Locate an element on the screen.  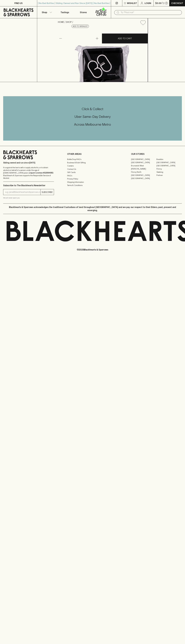
input: Try "Pinot noir" is located at coordinates (150, 13).